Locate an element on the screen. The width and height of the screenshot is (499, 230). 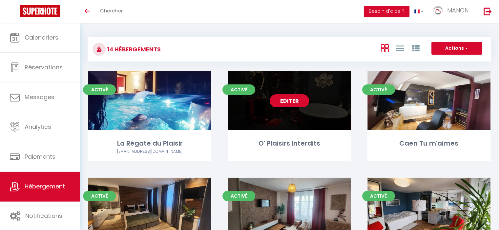
button: Actions is located at coordinates (456, 49).